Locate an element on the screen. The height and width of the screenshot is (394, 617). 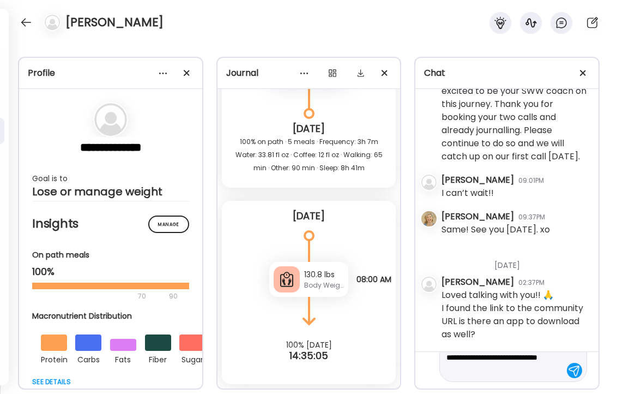
div: Chat is located at coordinates (507, 73).